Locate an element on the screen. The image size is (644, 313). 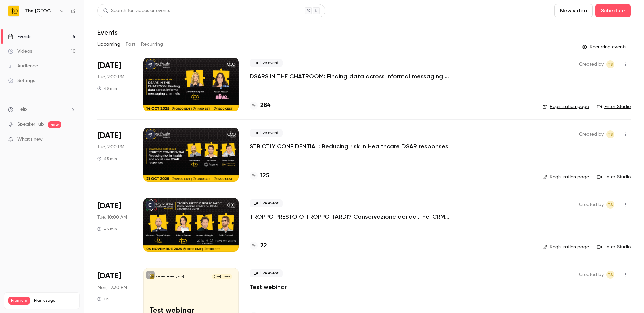
h4: 125 is located at coordinates (264, 176).